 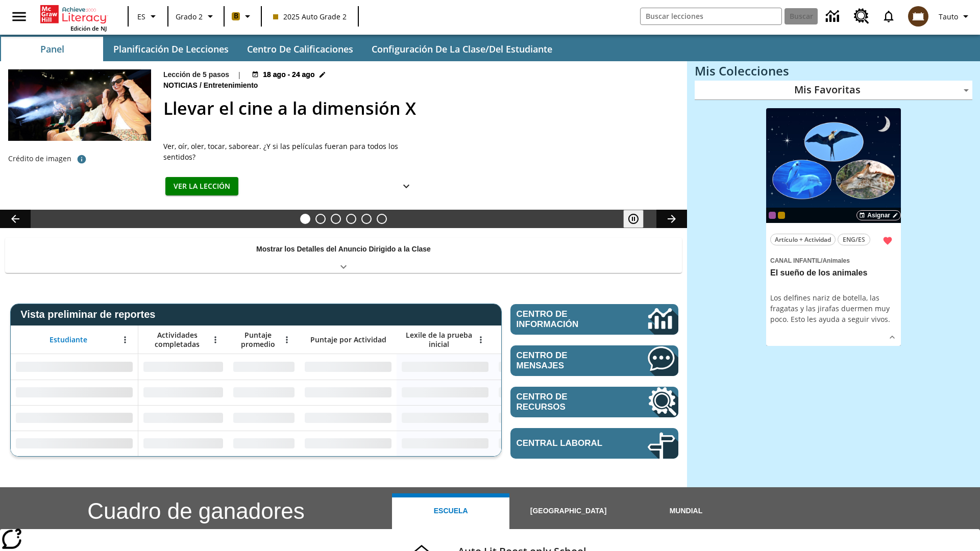 What do you see at coordinates (343, 249) in the screenshot?
I see `p: Mostrar los Detalles del Anuncio Dirigido a la Clase` at bounding box center [343, 249].